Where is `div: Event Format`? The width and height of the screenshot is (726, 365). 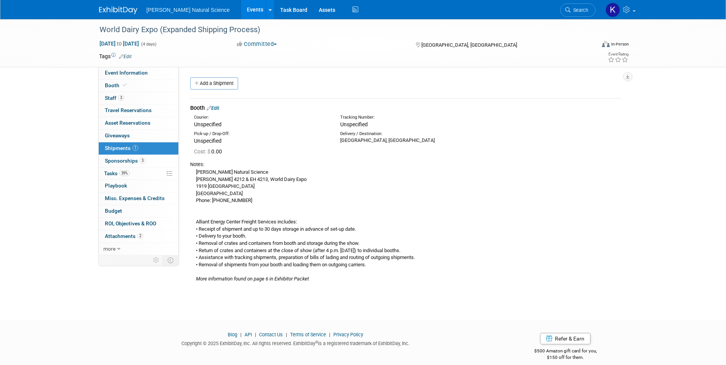 div: Event Format is located at coordinates (590, 46).